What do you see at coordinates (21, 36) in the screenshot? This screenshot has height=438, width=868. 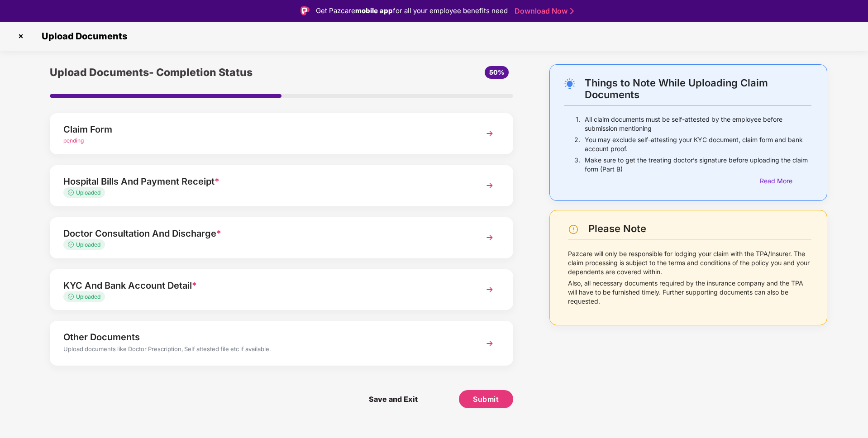 I see `img: svg+xml;base64,PHN2ZyBpZD0iQ3Jvc3MtMzJ4MzIiIHhtbG5zPSJodHRwOi8vd3d3LnczLm9yZy8yMDAwL3N2ZyIgd2lkdG...` at bounding box center [21, 36].